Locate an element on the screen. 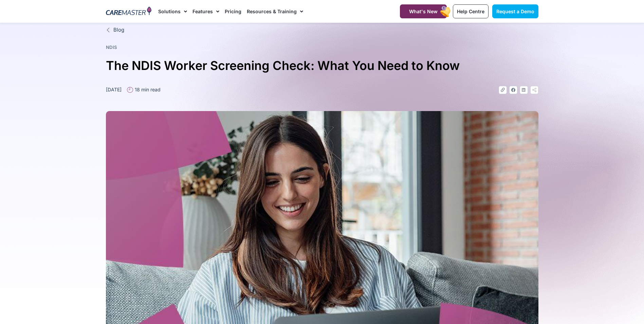 This screenshot has width=644, height=324. a: Help Centre is located at coordinates (471, 11).